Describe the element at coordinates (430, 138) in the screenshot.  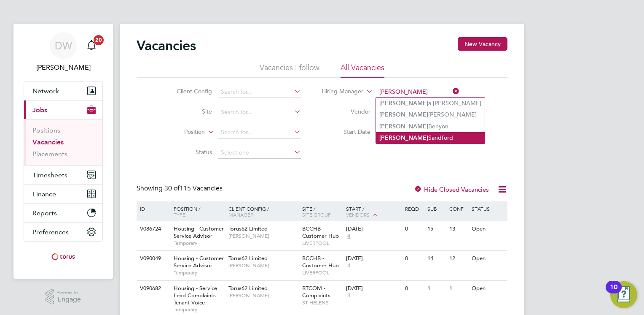
I see `li: Sandford` at that location.